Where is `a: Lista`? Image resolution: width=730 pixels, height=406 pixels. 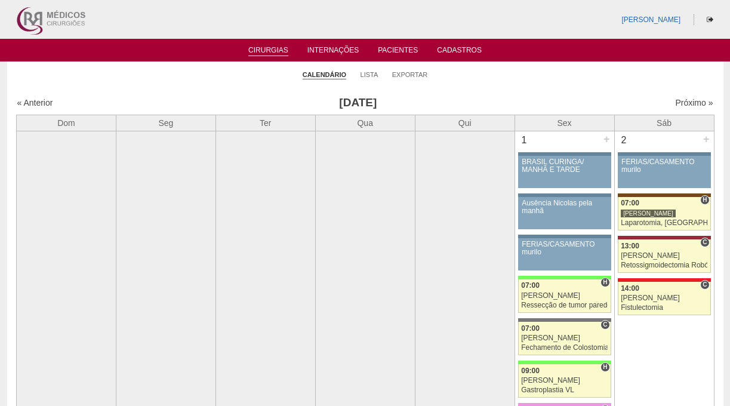
a: Lista is located at coordinates (369, 75).